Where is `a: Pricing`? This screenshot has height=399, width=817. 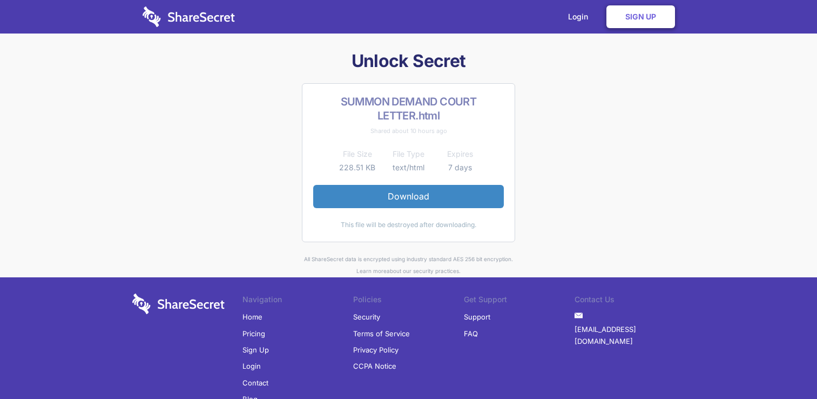 a: Pricing is located at coordinates (254, 333).